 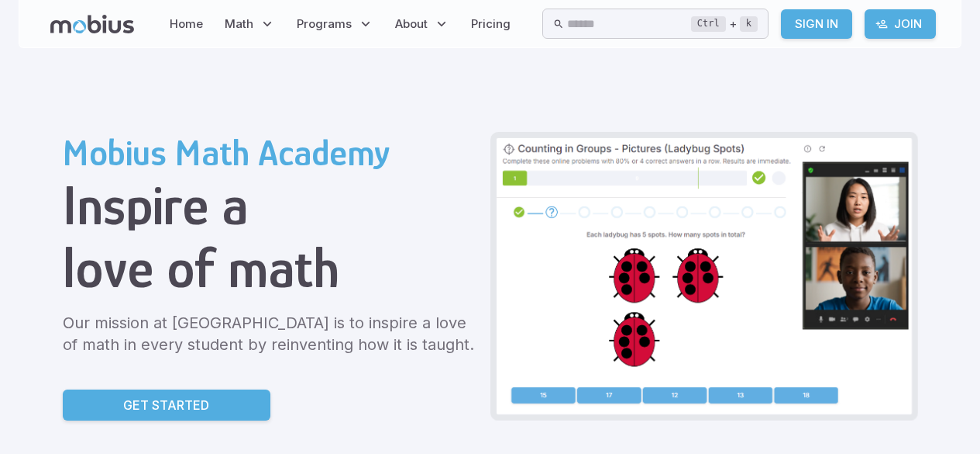 What do you see at coordinates (324, 24) in the screenshot?
I see `span: Programs` at bounding box center [324, 24].